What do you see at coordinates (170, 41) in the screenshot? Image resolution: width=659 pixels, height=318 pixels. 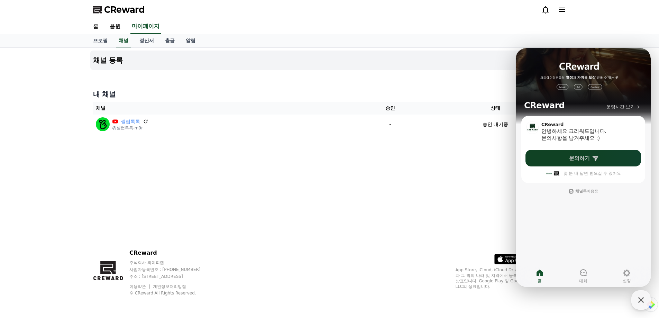 I see `a: 출금` at bounding box center [170, 41].